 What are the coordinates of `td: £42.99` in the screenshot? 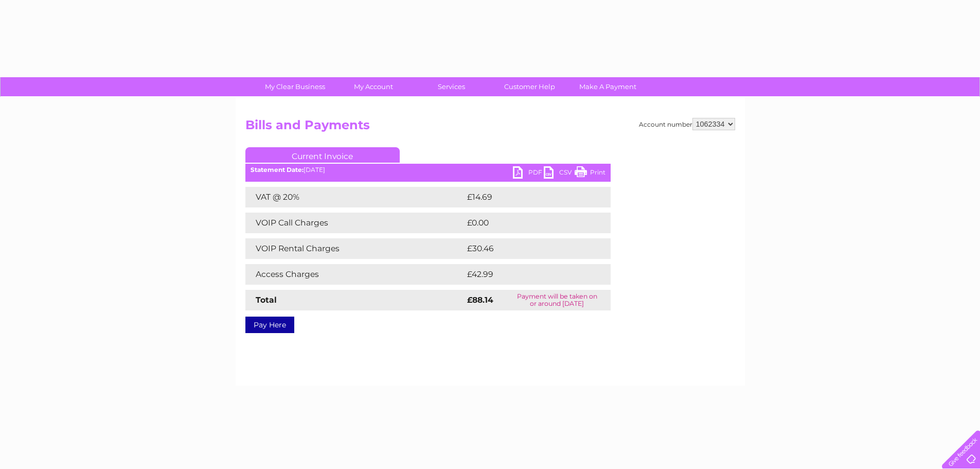 It's located at (527, 275).